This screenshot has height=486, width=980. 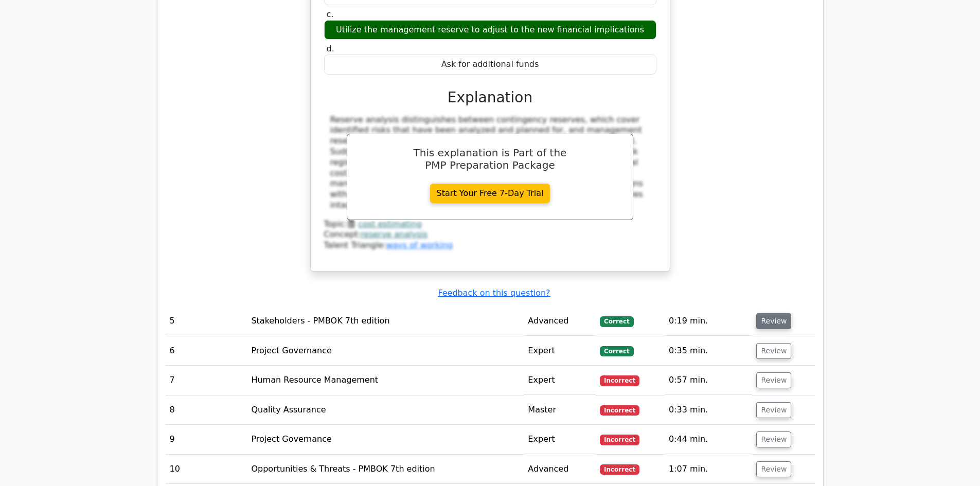 What do you see at coordinates (394, 234) in the screenshot?
I see `a: reserve analysis` at bounding box center [394, 234].